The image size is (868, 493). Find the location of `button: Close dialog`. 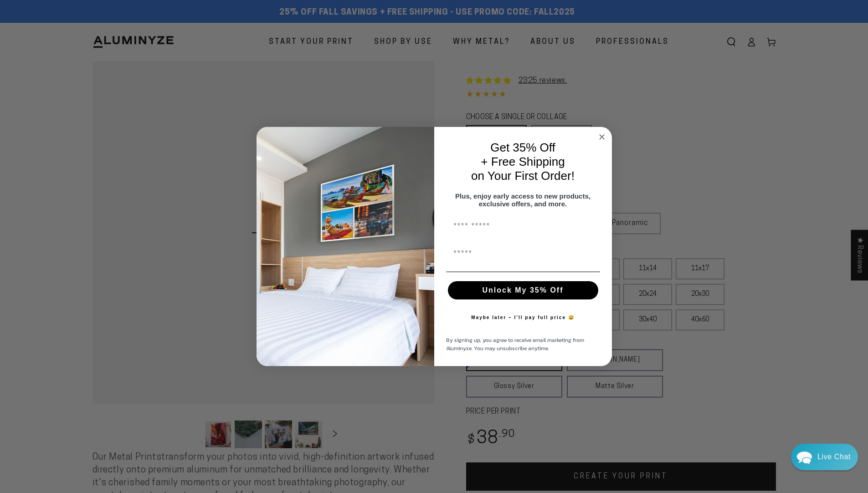

button: Close dialog is located at coordinates (602, 137).